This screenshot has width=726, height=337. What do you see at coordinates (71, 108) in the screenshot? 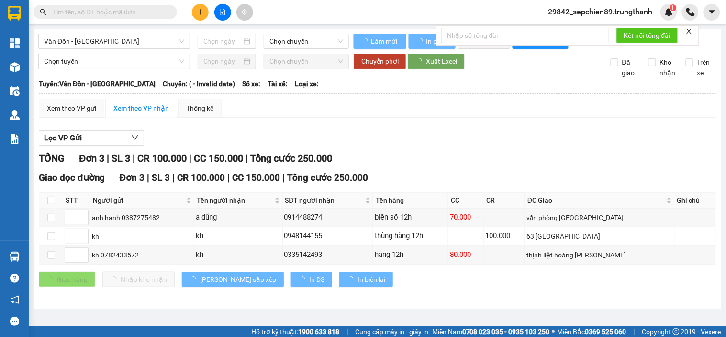
I see `div: Xem theo VP gửi` at bounding box center [71, 108].